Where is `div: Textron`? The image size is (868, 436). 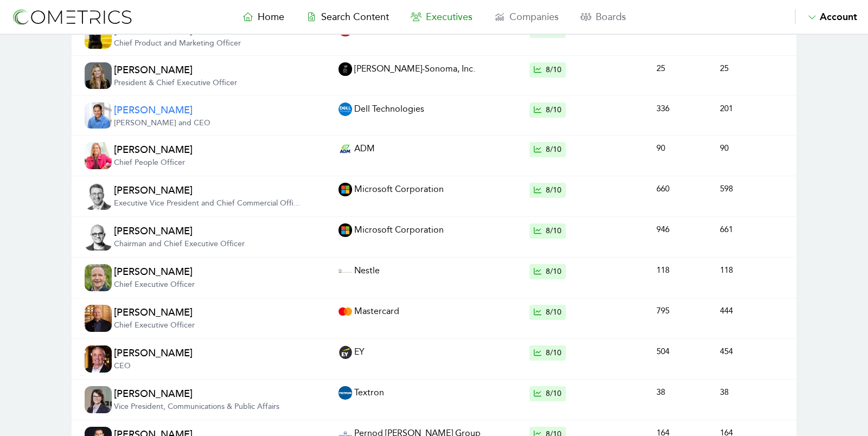
div: Textron is located at coordinates (434, 393).